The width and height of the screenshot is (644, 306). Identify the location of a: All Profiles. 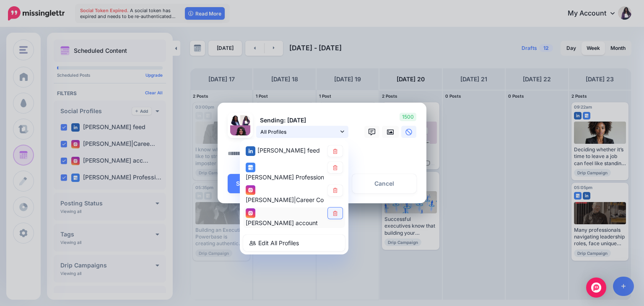
(303, 131).